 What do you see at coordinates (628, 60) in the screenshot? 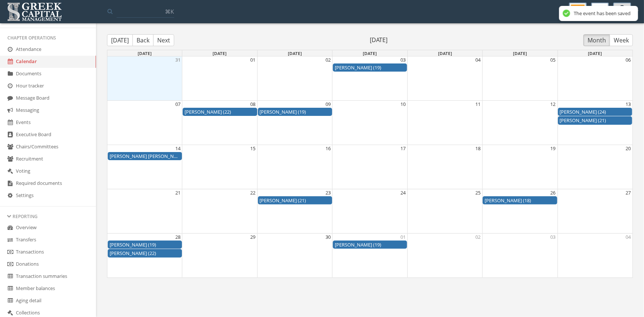
I see `button: 06` at bounding box center [628, 60].